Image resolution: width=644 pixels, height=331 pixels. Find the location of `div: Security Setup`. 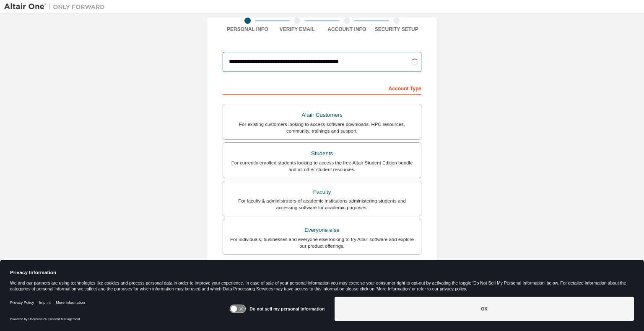

div: Security Setup is located at coordinates (397, 29).